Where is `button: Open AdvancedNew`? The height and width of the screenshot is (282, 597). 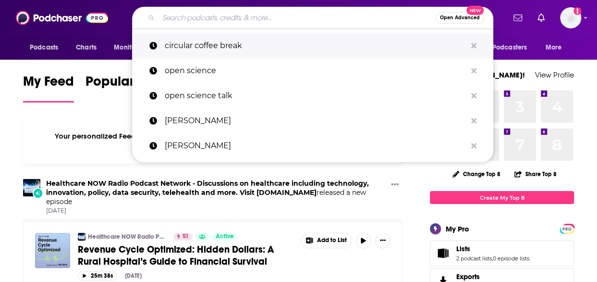
button: Open AdvancedNew is located at coordinates (460, 18).